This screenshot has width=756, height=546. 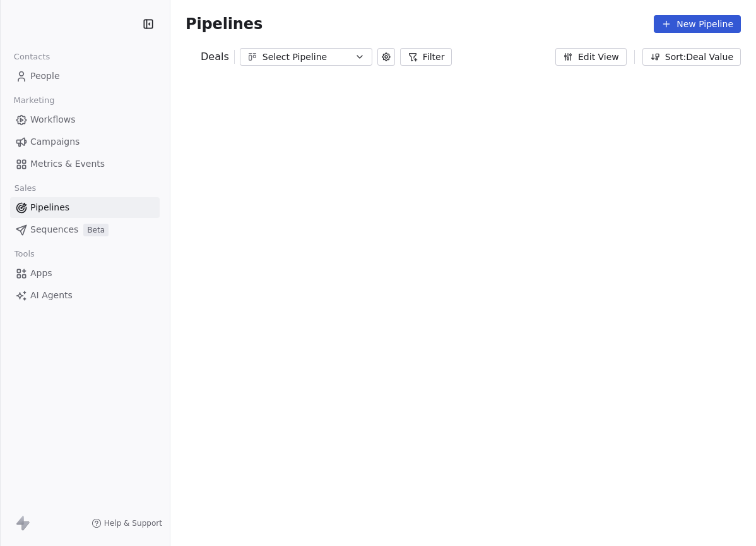 I want to click on span: Tools, so click(x=24, y=254).